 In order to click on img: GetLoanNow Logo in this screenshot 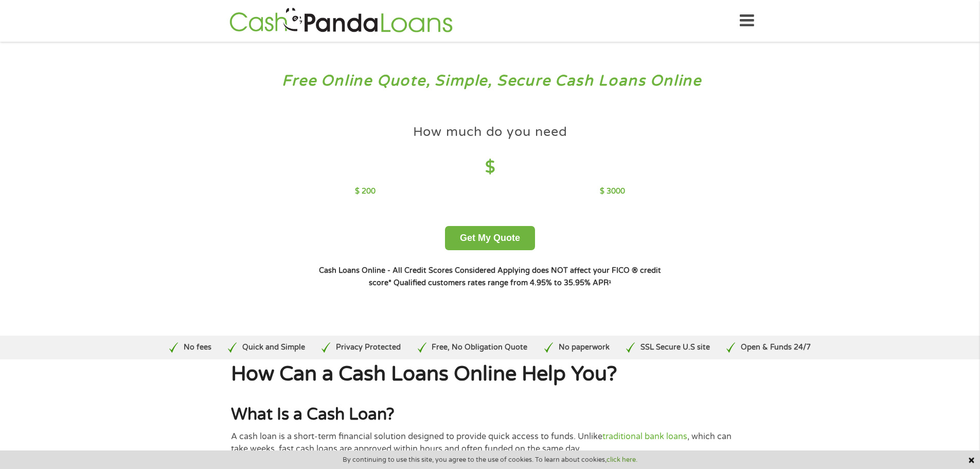, I will do `click(341, 21)`.